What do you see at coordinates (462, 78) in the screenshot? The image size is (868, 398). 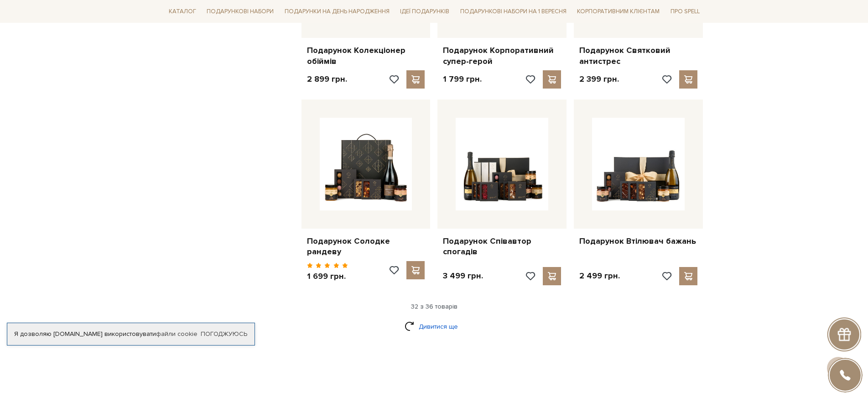 I see `p: 1 799 грн.` at bounding box center [462, 78].